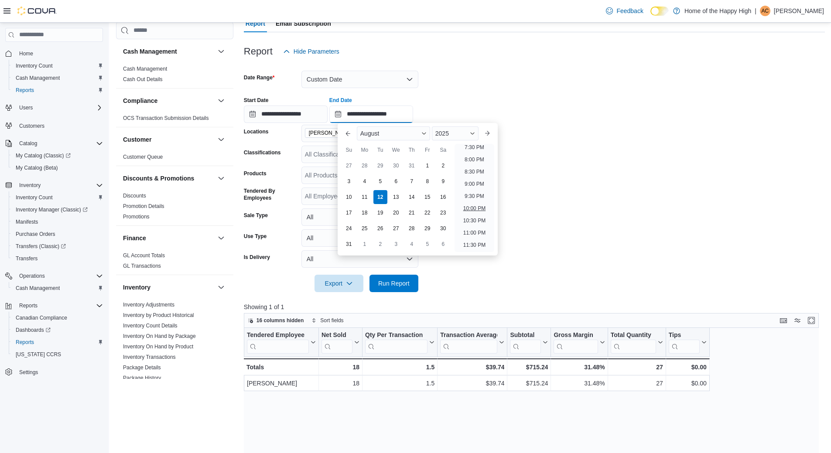 The width and height of the screenshot is (831, 453). What do you see at coordinates (150, 326) in the screenshot?
I see `span: Inventory Count Details` at bounding box center [150, 326].